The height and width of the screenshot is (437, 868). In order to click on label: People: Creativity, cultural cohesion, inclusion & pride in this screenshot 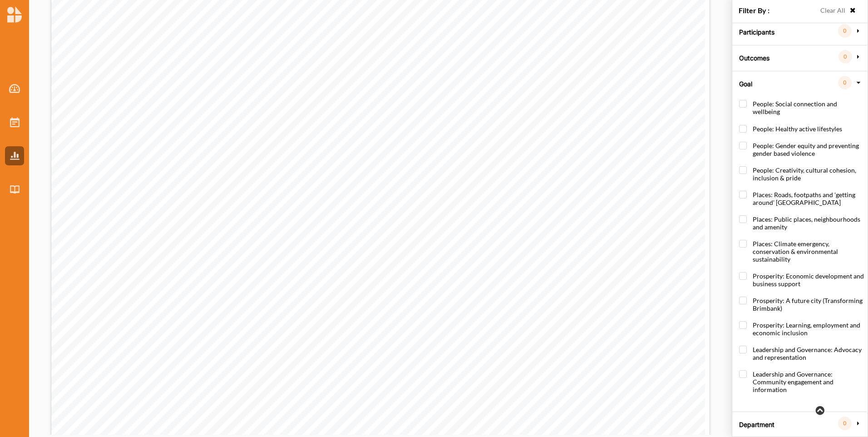, I will do `click(801, 179)`.